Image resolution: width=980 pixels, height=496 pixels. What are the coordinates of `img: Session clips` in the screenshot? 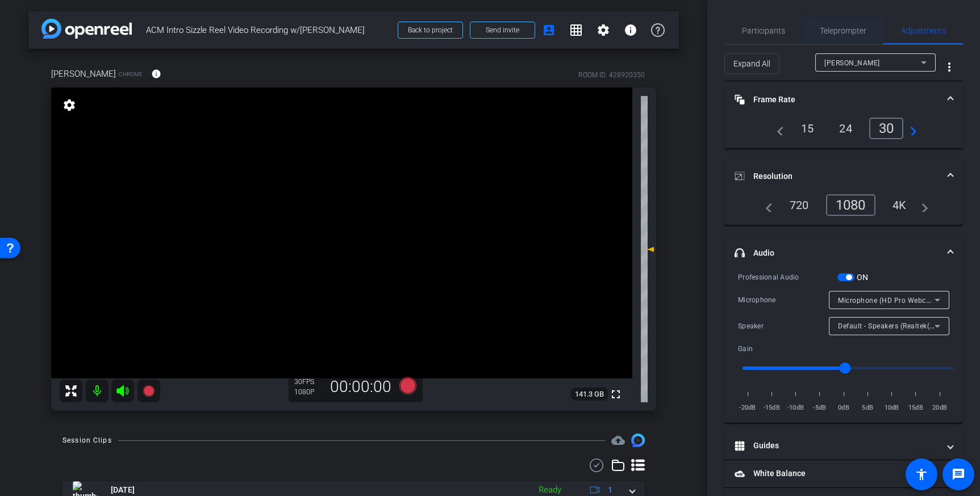 It's located at (638, 441).